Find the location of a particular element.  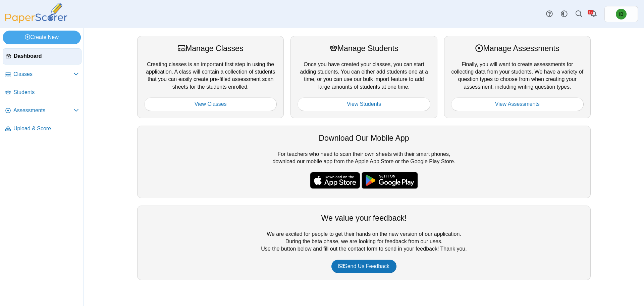

a: Dashboard is located at coordinates (42, 56).